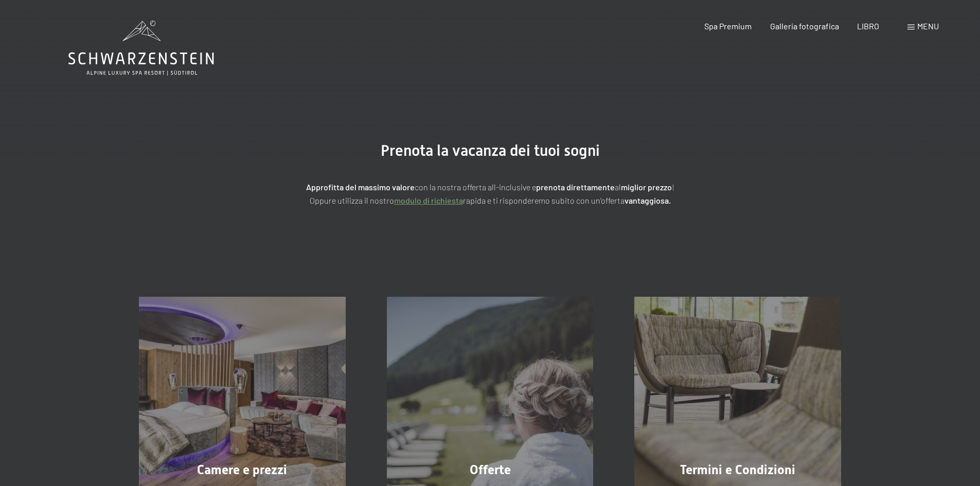 The height and width of the screenshot is (486, 980). I want to click on font: menu, so click(928, 26).